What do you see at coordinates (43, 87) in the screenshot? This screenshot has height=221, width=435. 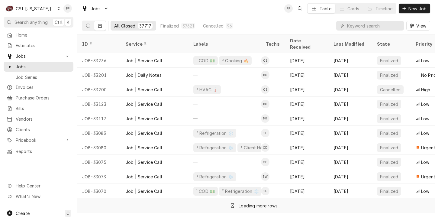 I see `span: Invoices` at bounding box center [43, 87].